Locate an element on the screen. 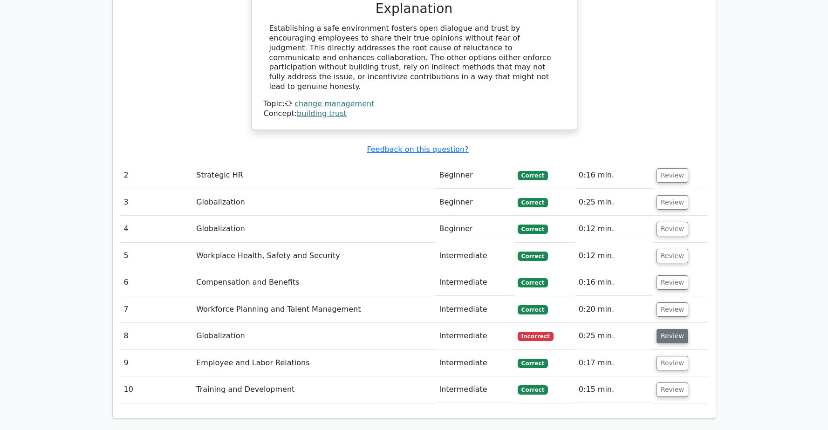 The height and width of the screenshot is (430, 828). td: 3 is located at coordinates (157, 202).